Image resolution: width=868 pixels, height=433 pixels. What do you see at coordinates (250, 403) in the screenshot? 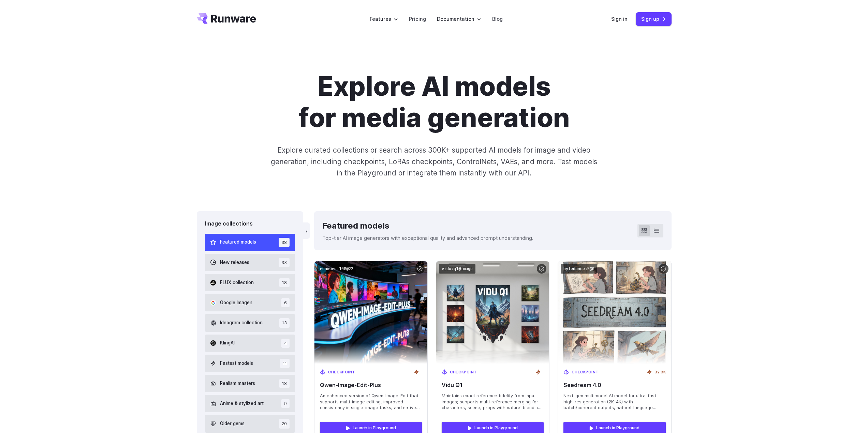
I see `button: Anime & stylized art 9` at bounding box center [250, 403].